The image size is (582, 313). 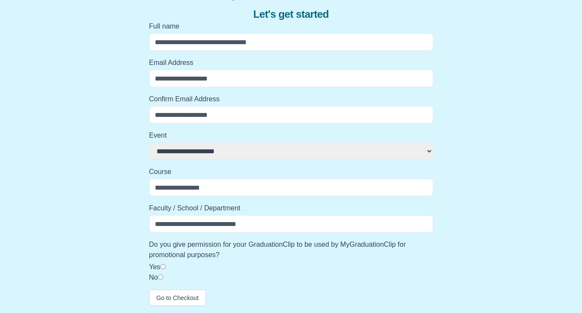 I want to click on label: Faculty / School / Department, so click(x=291, y=209).